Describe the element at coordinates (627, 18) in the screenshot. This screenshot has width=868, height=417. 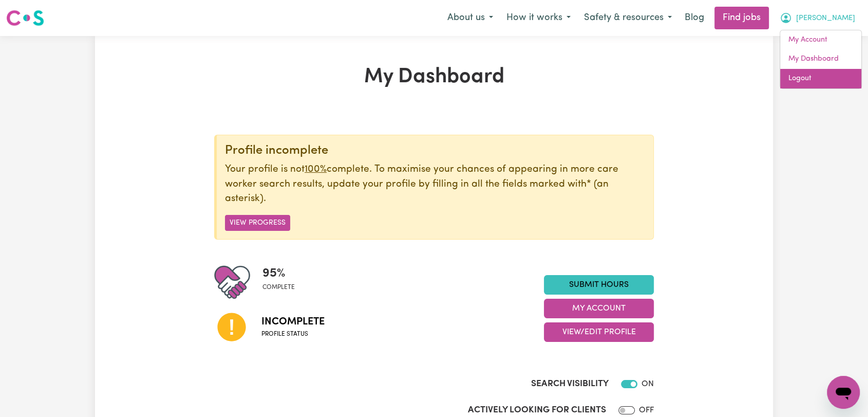
I see `button: Safety & resources` at that location.